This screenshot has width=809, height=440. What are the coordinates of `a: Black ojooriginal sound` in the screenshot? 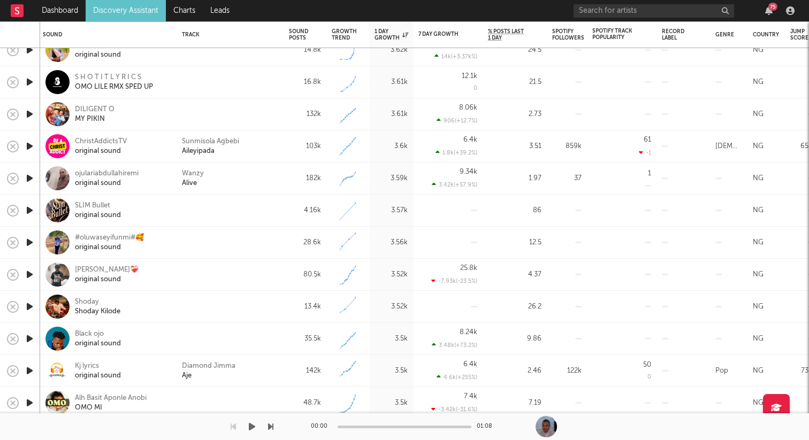 It's located at (98, 339).